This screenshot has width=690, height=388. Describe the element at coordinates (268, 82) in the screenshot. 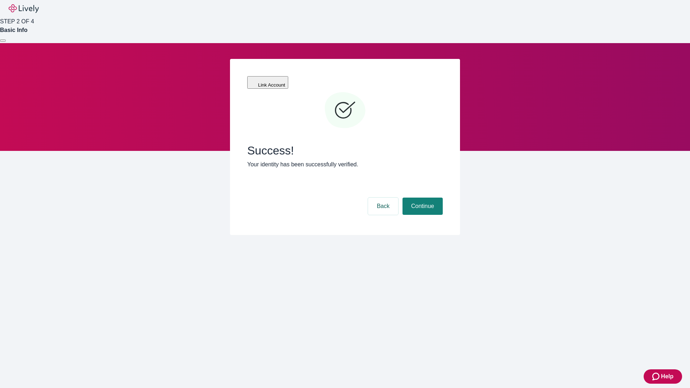

I see `button: Link Account` at that location.